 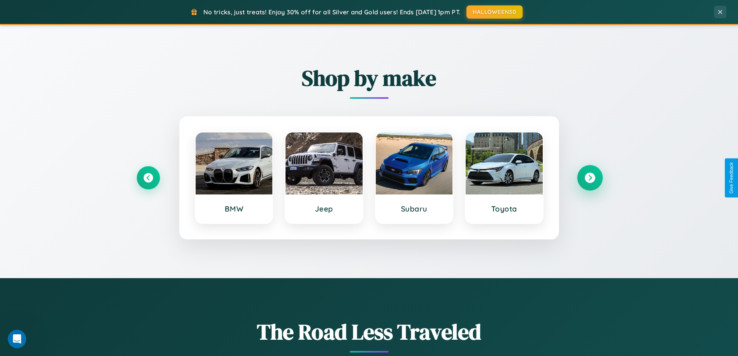 I want to click on h3: Jeep, so click(x=324, y=209).